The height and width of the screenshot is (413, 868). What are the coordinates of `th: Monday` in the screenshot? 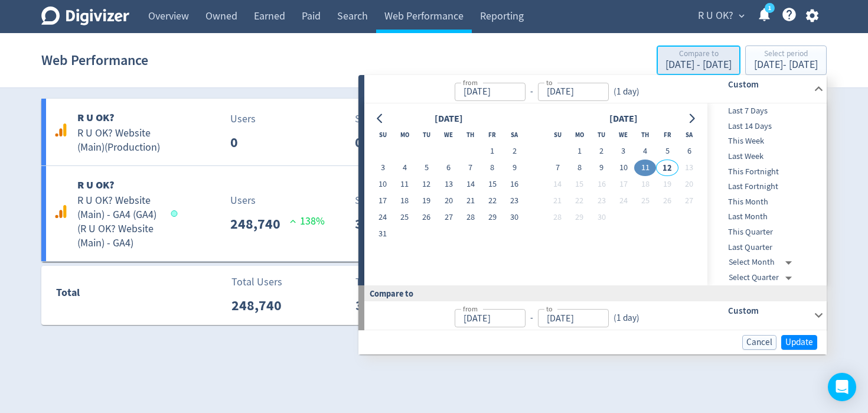 It's located at (404, 135).